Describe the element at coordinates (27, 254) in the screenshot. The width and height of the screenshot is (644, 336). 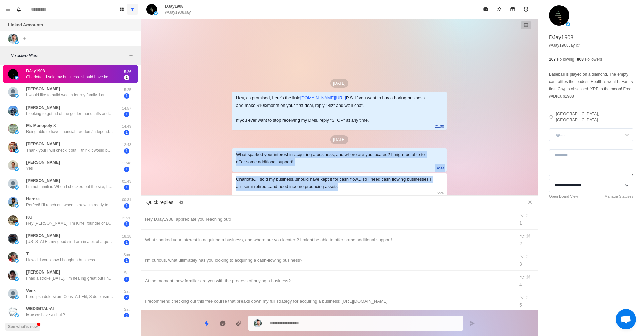
I see `p: T` at that location.